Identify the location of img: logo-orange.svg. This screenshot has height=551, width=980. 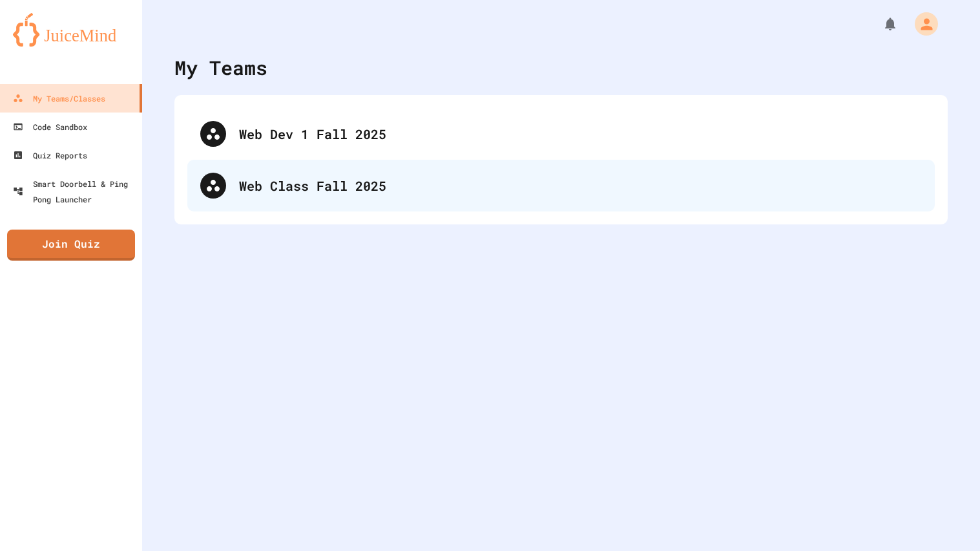
(71, 30).